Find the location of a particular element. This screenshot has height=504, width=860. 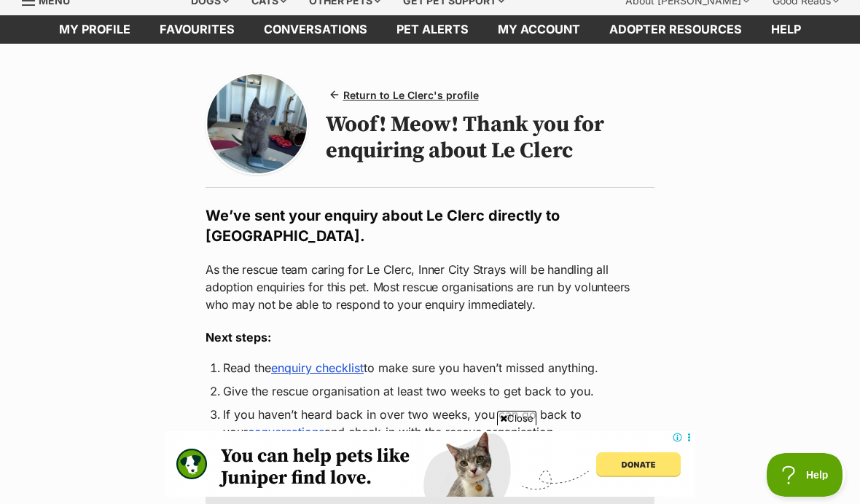

li: Give the rescue organisation at least two weeks to get back to you. is located at coordinates (430, 392).